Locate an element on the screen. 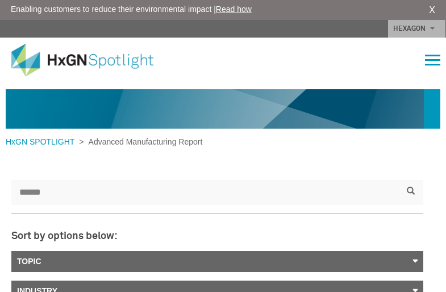  a: Topic is located at coordinates (217, 261).